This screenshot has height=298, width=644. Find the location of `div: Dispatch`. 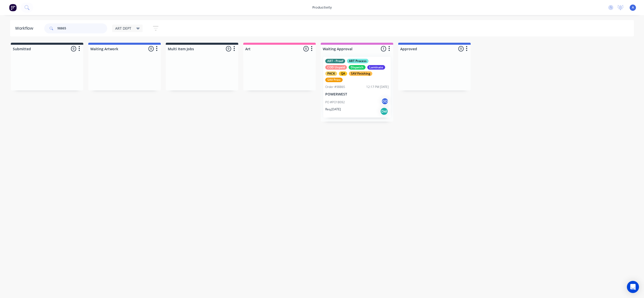

div: Dispatch is located at coordinates (357, 67).